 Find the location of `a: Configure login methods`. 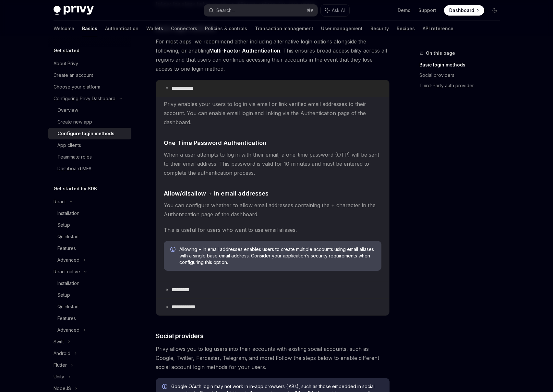

a: Configure login methods is located at coordinates (90, 134).